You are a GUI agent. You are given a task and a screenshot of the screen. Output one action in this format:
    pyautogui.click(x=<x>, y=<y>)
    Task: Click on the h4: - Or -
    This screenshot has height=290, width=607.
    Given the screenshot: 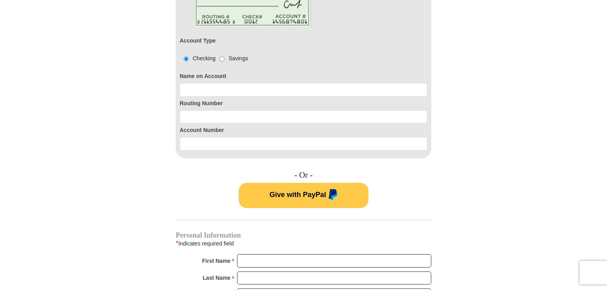 What is the action you would take?
    pyautogui.click(x=304, y=175)
    